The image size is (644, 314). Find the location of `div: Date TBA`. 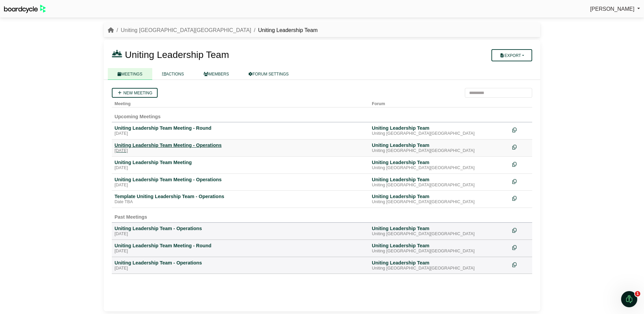

div: Date TBA is located at coordinates (240, 203).